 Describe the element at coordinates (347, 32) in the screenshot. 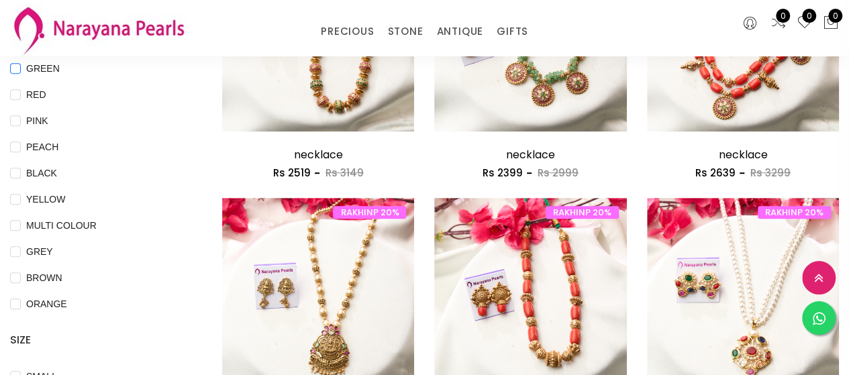

I see `a: PRECIOUS` at that location.